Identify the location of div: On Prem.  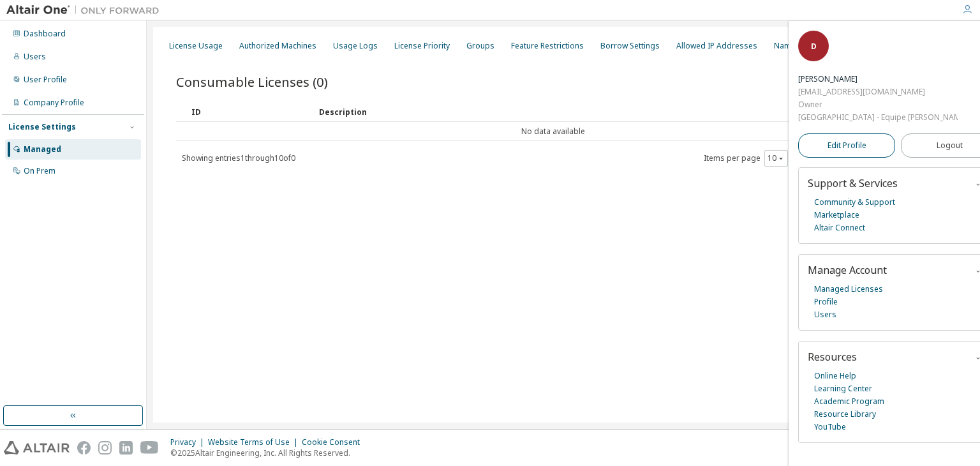
(40, 171).